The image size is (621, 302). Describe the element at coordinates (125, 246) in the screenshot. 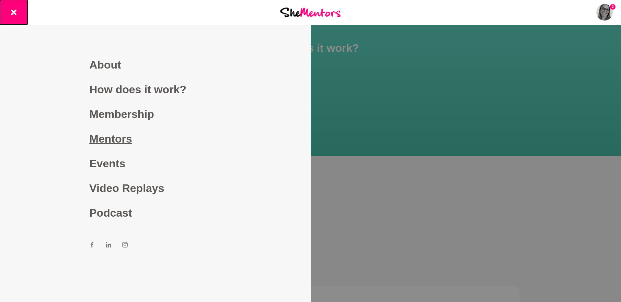

I see `a: Instagram` at that location.